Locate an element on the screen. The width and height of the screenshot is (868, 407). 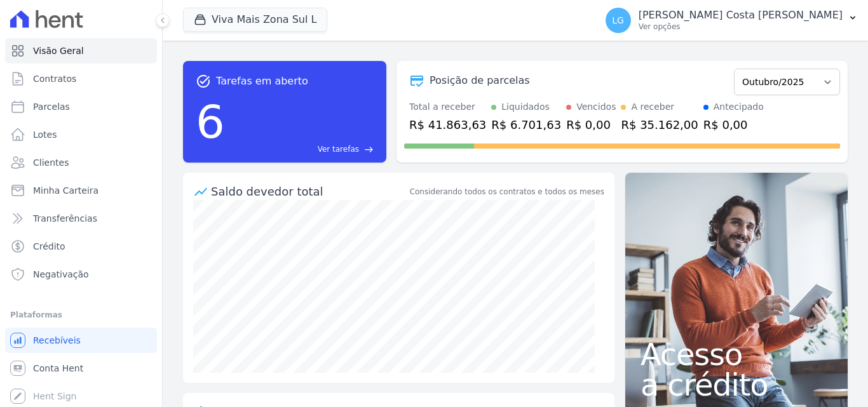
div: A receber is located at coordinates (653, 107).